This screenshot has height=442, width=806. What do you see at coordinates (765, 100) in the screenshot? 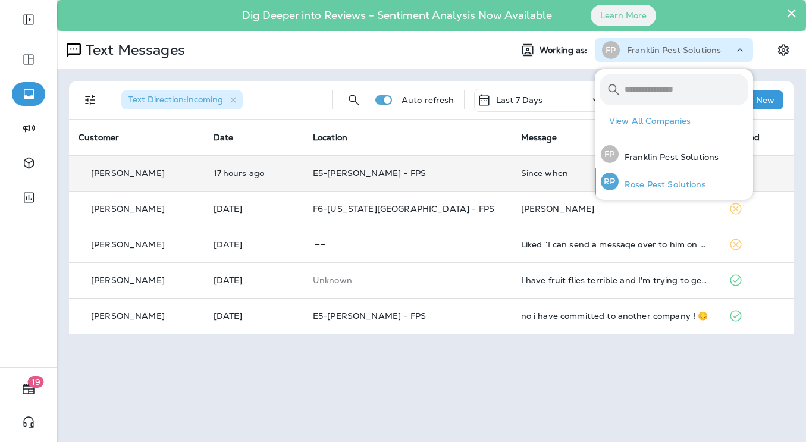
I see `p: New` at bounding box center [765, 100].